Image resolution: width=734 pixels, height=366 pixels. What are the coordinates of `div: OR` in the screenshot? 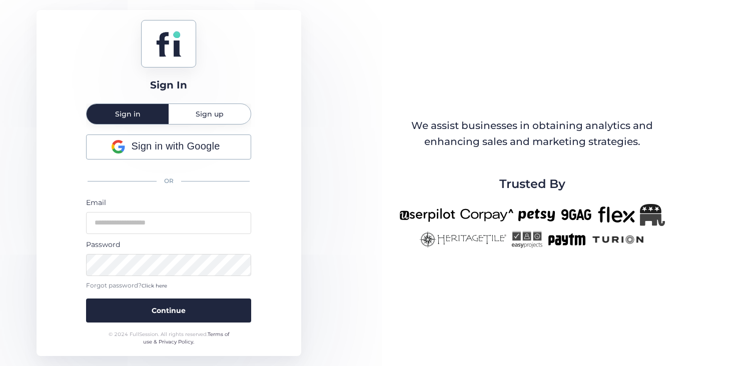 It's located at (169, 181).